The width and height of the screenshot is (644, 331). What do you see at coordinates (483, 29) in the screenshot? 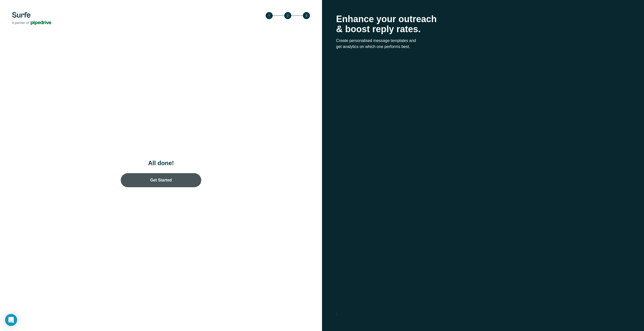
I see `p: & boost reply rates.` at bounding box center [483, 29].